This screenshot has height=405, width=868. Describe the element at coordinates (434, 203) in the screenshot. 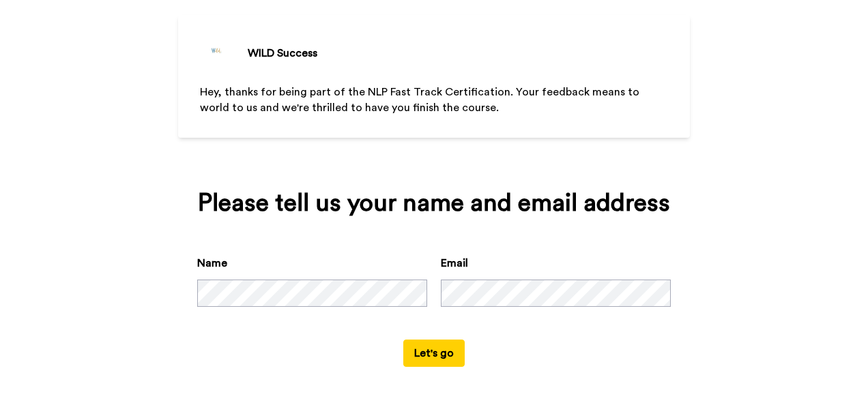

I see `div: Please tell us your name and email address` at that location.